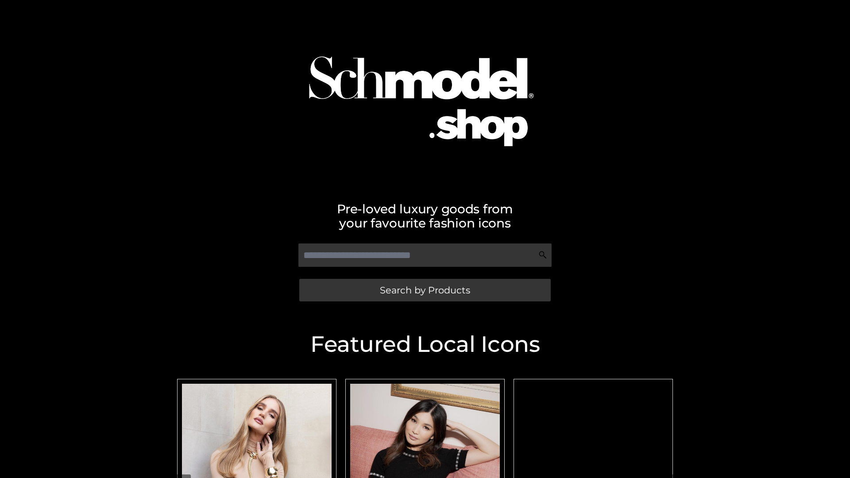 The height and width of the screenshot is (478, 850). Describe the element at coordinates (425, 290) in the screenshot. I see `span: Search by Products` at that location.